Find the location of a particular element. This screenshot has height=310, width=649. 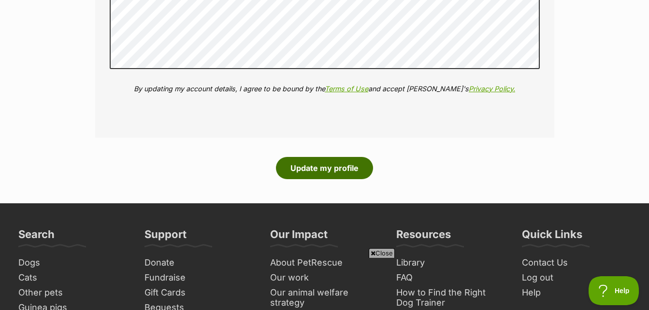

a: Fundraise is located at coordinates (199, 278).